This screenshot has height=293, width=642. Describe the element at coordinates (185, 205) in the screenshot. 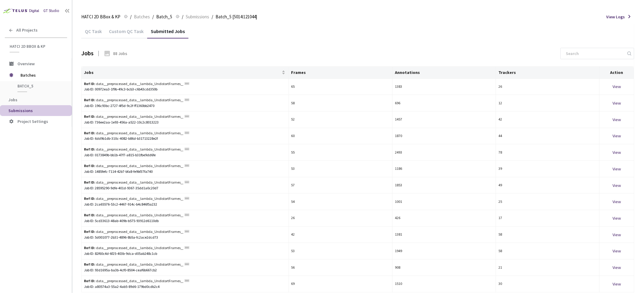

I see `div: Job ID: 2ca65576-53c2-4467-914c-b4c846f5a232` at that location.